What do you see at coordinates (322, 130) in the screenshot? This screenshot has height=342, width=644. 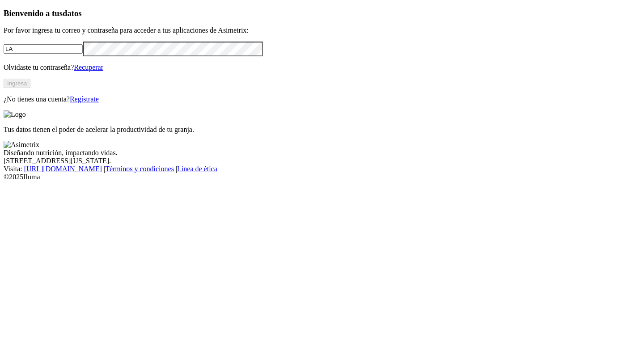 I see `p: Tus datos tienen el poder de acelerar la productividad de tu granja.` at bounding box center [322, 130].